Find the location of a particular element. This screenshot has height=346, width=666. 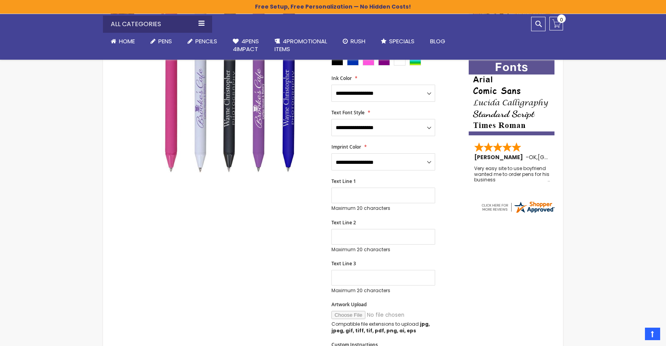

span: Text Font Style is located at coordinates (348, 112).